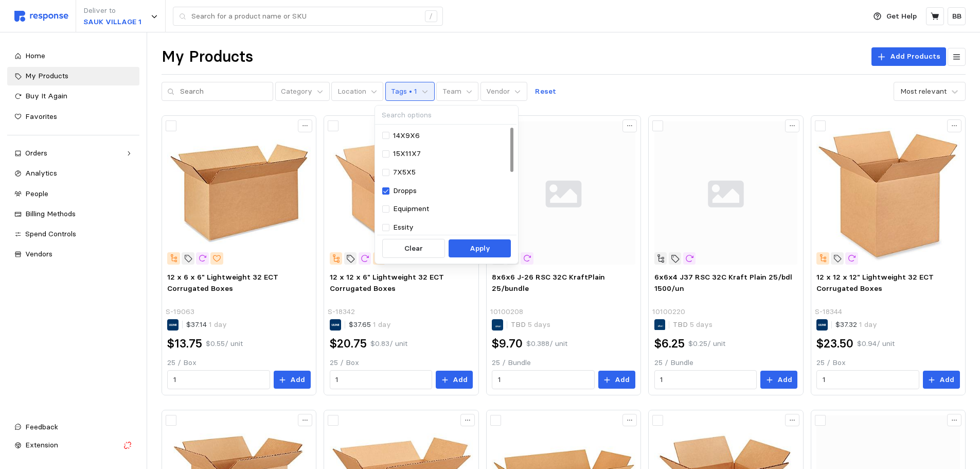 Image resolution: width=980 pixels, height=469 pixels. I want to click on p: $0.94 / unit, so click(876, 344).